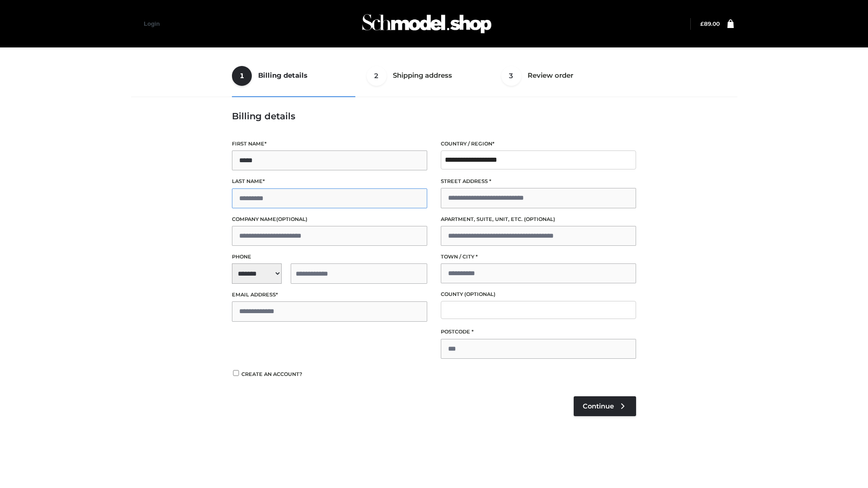 The width and height of the screenshot is (868, 488). I want to click on a: Login, so click(152, 23).